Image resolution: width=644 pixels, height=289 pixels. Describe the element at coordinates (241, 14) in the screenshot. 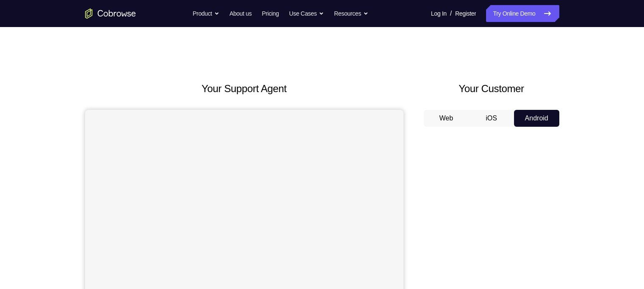

I see `a: About us` at that location.